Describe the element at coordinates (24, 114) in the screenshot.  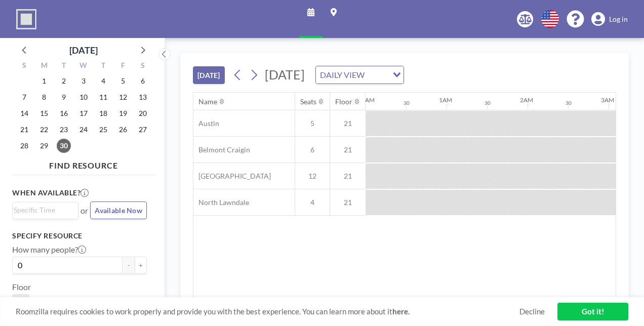
I see `span: Sunday, September 14, 2025` at that location.